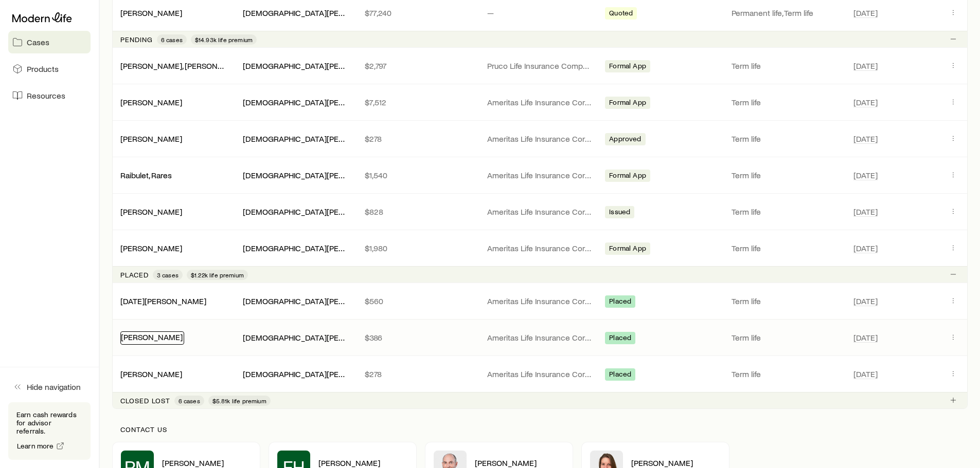 This screenshot has height=468, width=980. I want to click on p: $77,240, so click(417, 13).